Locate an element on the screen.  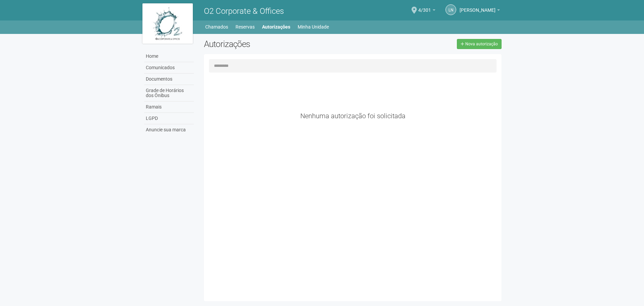
a: Ramais is located at coordinates (169, 107).